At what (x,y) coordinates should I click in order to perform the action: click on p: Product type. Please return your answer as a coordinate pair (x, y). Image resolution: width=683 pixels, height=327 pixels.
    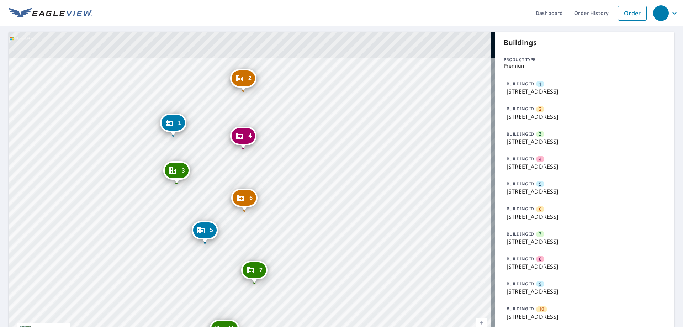
    Looking at the image, I should click on (585, 60).